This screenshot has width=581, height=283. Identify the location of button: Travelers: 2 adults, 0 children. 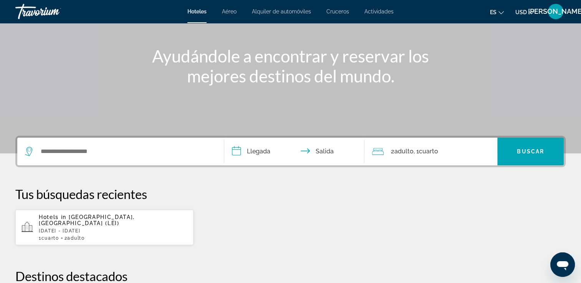
(431, 152).